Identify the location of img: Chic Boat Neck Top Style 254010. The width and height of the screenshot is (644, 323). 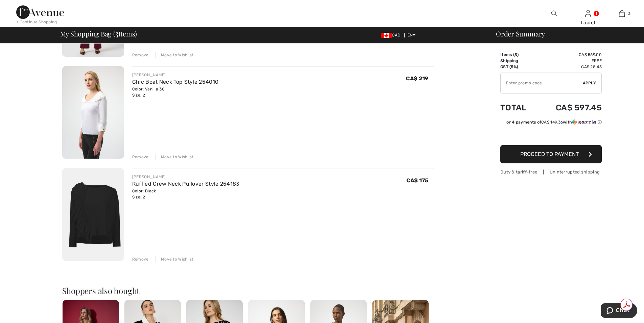
(93, 112).